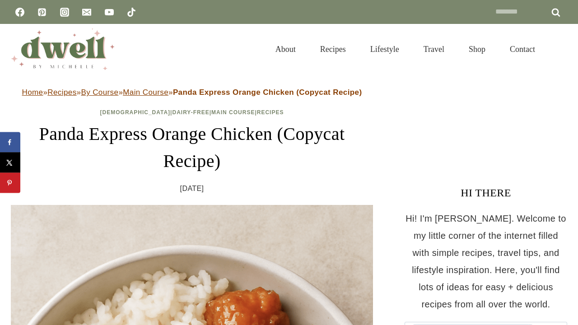 The image size is (578, 325). What do you see at coordinates (192, 148) in the screenshot?
I see `h1: Panda Express Orange Chicken (Copycat Recipe)` at bounding box center [192, 148].